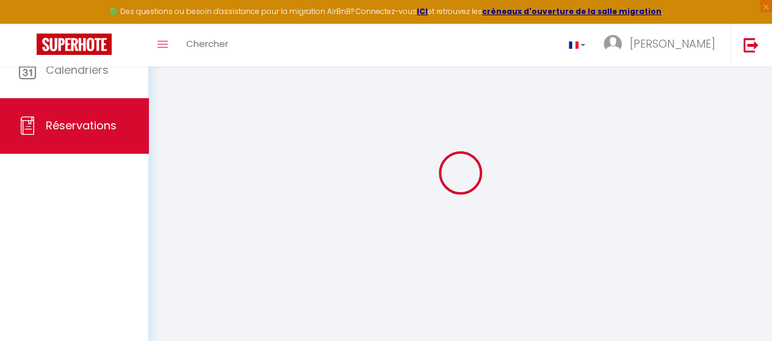  Describe the element at coordinates (423, 11) in the screenshot. I see `a: ICI` at that location.